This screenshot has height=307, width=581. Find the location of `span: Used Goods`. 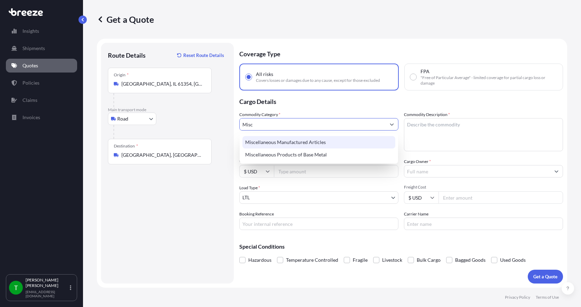

span: Used Goods is located at coordinates (513, 260).